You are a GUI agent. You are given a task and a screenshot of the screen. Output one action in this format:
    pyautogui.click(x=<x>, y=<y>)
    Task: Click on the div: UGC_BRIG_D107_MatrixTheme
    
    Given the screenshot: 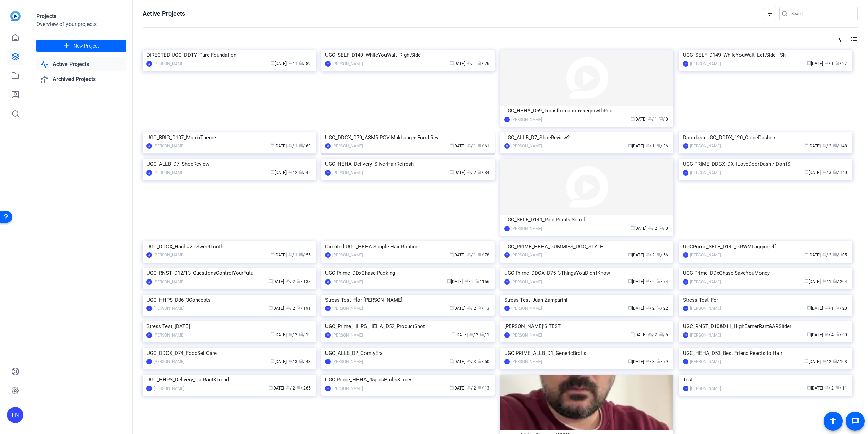 What is the action you would take?
    pyautogui.click(x=230, y=138)
    